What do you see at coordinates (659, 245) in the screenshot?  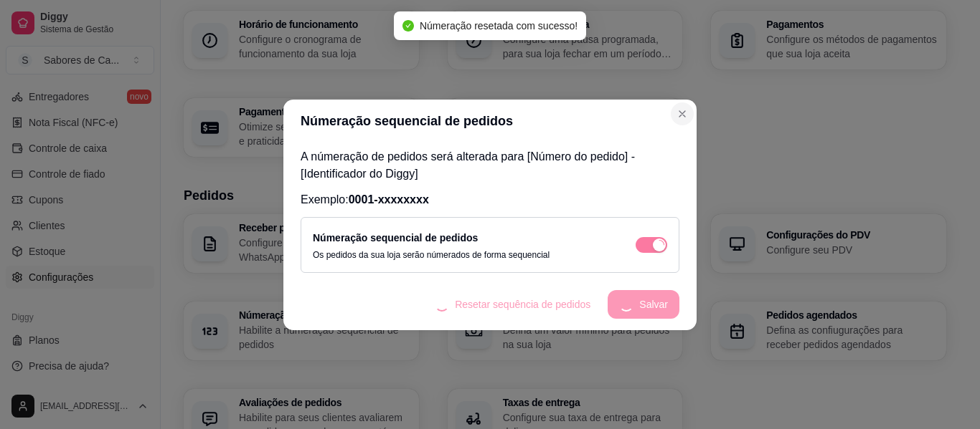 I see `span: loading` at bounding box center [659, 245].